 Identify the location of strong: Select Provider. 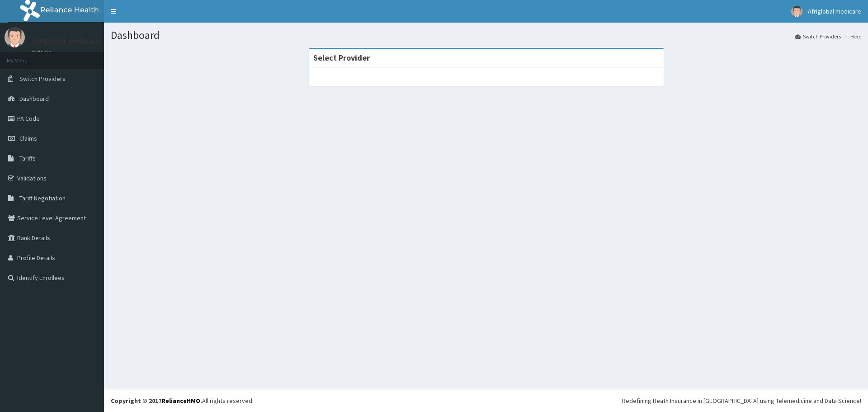
(341, 58).